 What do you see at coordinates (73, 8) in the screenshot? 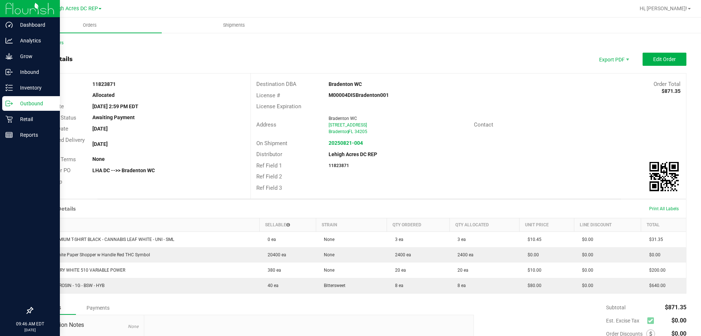
I see `span: Lehigh Acres DC REP` at bounding box center [73, 8].